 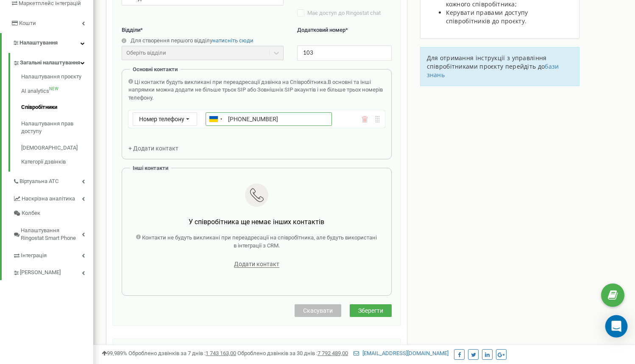 I want to click on span: Має доступ до Ringostat chat, so click(x=344, y=13).